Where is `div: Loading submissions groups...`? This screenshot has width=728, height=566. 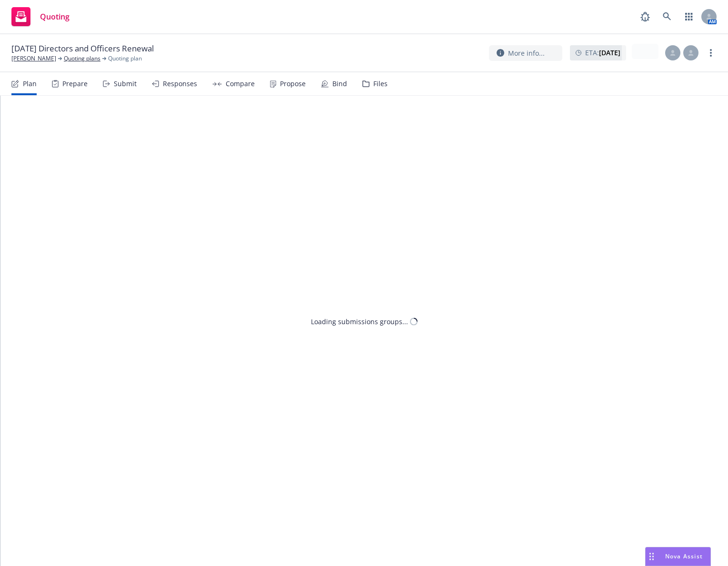
div: Loading submissions groups... is located at coordinates (359, 321).